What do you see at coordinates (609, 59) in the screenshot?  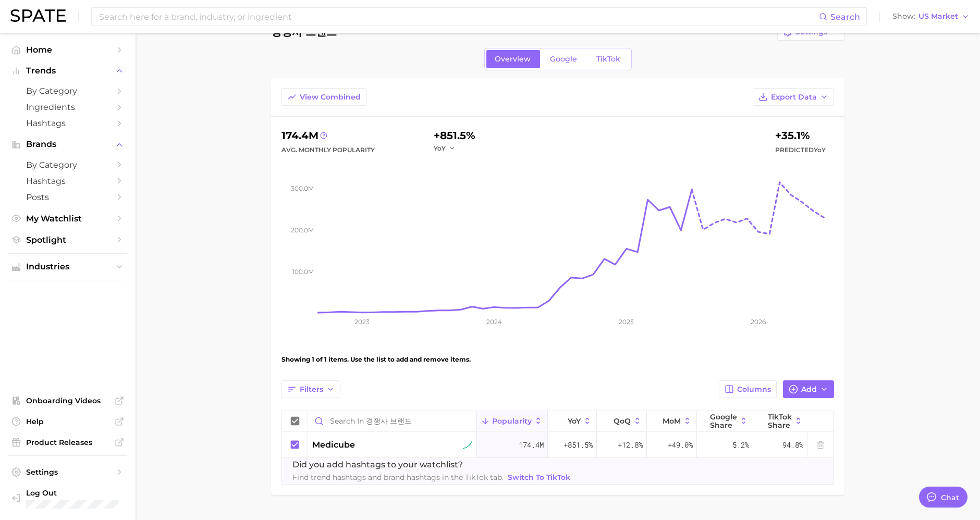 I see `span: TikTok` at bounding box center [609, 59].